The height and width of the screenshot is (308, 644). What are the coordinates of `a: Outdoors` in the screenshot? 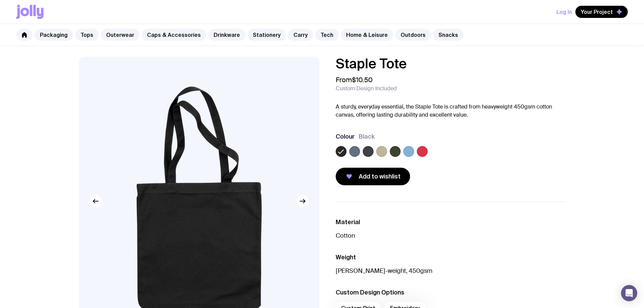 It's located at (413, 35).